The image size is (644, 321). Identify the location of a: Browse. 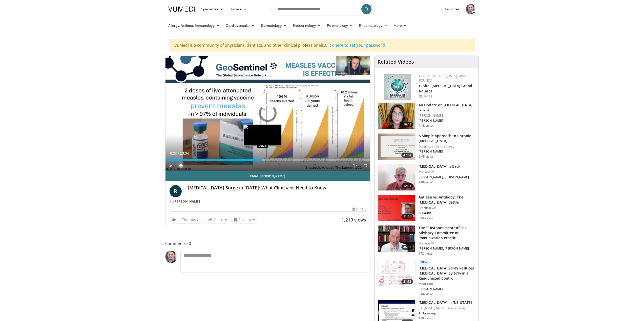
(238, 9).